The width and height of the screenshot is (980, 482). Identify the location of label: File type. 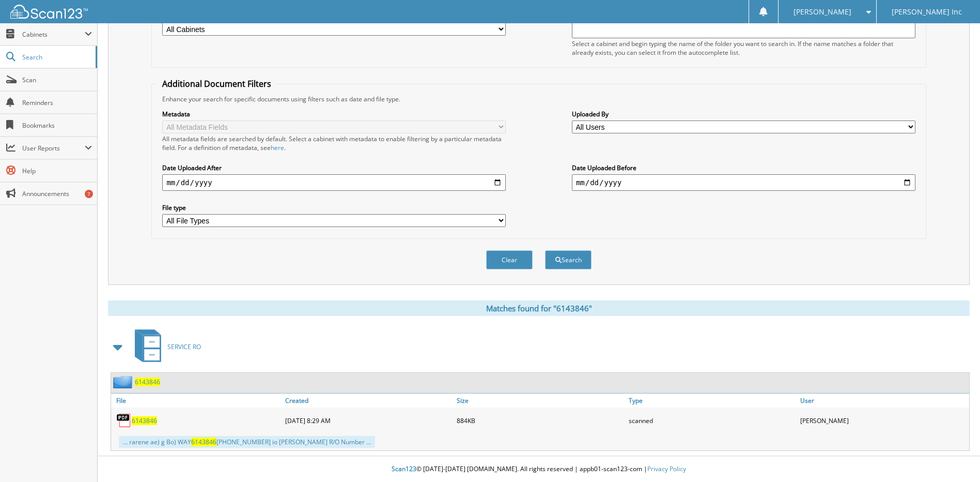
(334, 207).